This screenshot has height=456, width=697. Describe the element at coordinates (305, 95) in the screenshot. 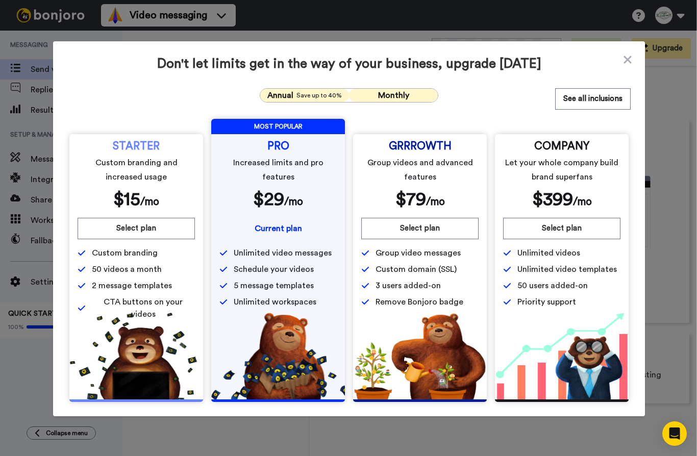

I see `button: AnnualSave up to 40%` at that location.